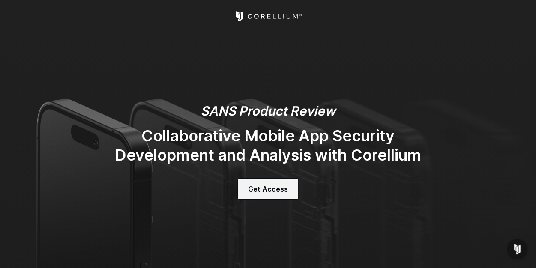 The height and width of the screenshot is (268, 536). What do you see at coordinates (268, 111) in the screenshot?
I see `em: SANS Product Review` at bounding box center [268, 111].